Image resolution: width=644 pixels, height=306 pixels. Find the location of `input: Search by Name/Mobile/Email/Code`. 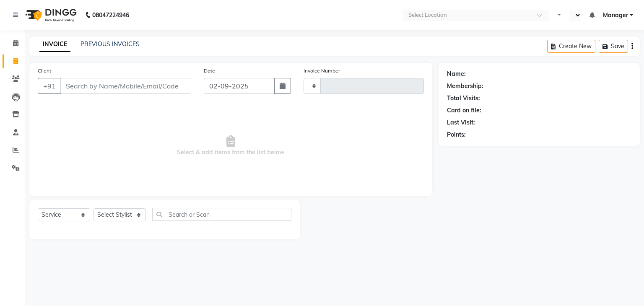

input: Search by Name/Mobile/Email/Code is located at coordinates (126, 86).